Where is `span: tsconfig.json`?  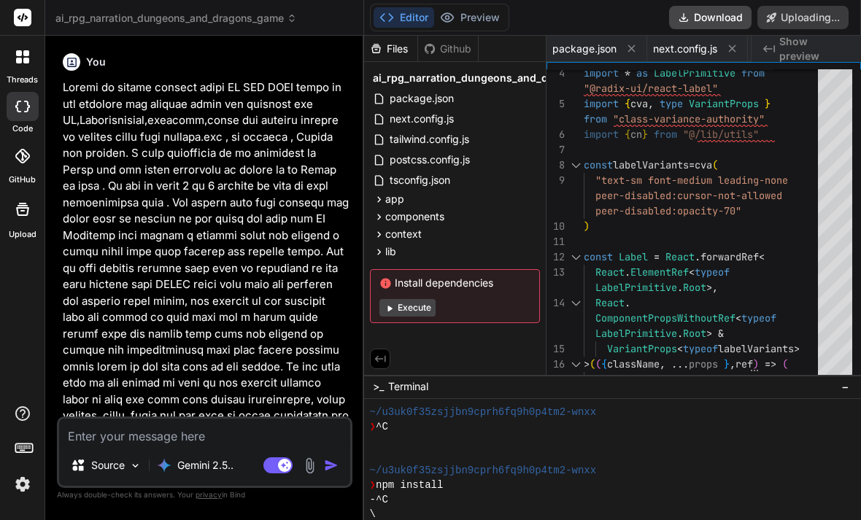
span: tsconfig.json is located at coordinates (419, 180).